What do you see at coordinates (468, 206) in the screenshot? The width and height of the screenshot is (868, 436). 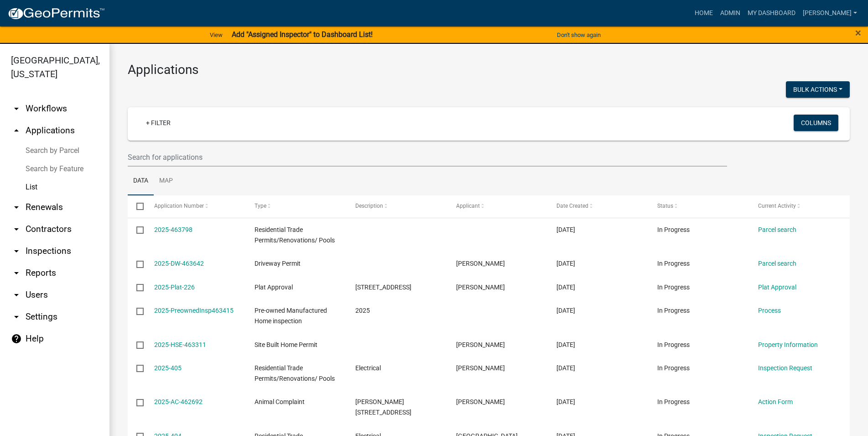 I see `span: Applicant` at bounding box center [468, 206].